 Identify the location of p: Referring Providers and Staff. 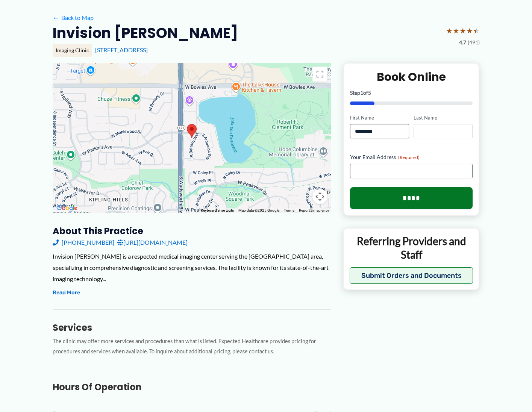
(411, 248).